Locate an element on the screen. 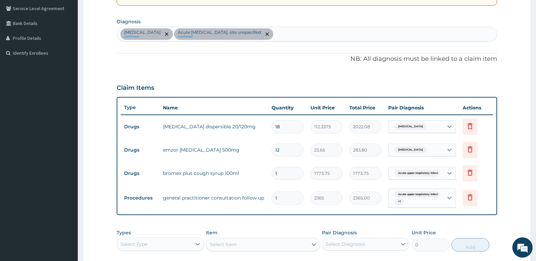 The width and height of the screenshot is (536, 261). th: Unit Price is located at coordinates (326, 108).